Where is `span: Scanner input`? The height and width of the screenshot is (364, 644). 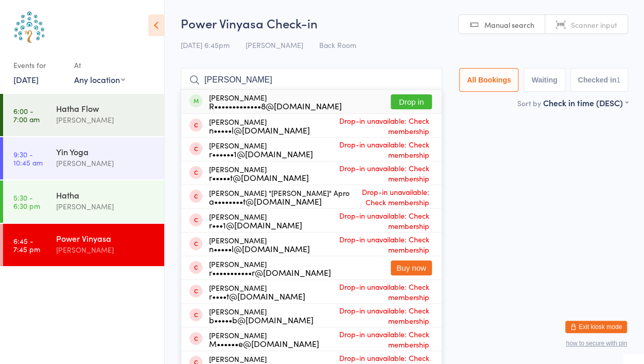
span: Scanner input is located at coordinates (594, 25).